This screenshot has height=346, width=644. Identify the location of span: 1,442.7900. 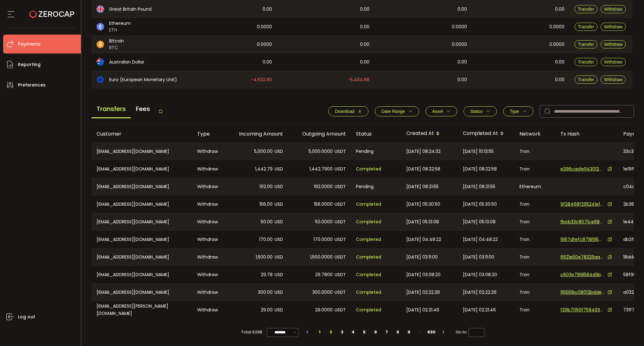
(321, 169).